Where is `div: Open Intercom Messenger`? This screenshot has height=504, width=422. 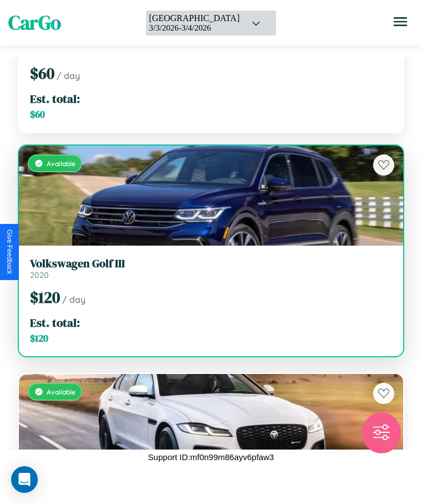 div: Open Intercom Messenger is located at coordinates (24, 480).